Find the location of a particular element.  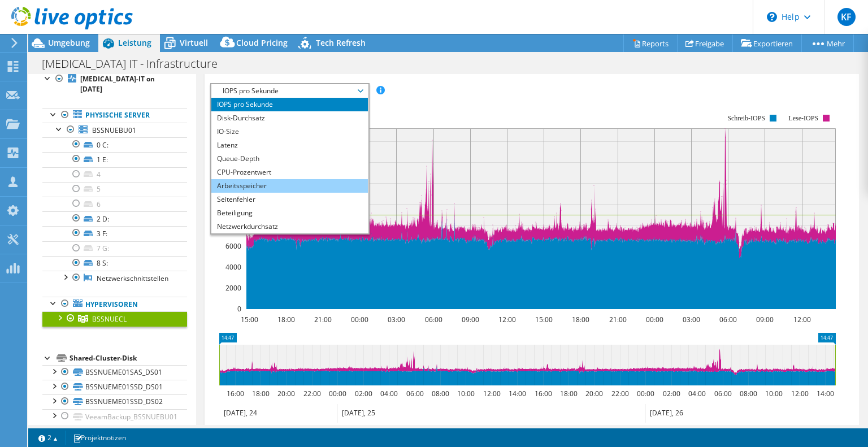

li: IOPS pro Sekunde is located at coordinates (290, 105).